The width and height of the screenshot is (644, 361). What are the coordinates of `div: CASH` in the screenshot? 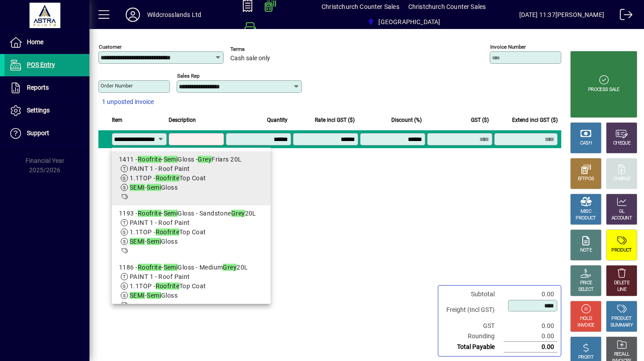 It's located at (585, 143).